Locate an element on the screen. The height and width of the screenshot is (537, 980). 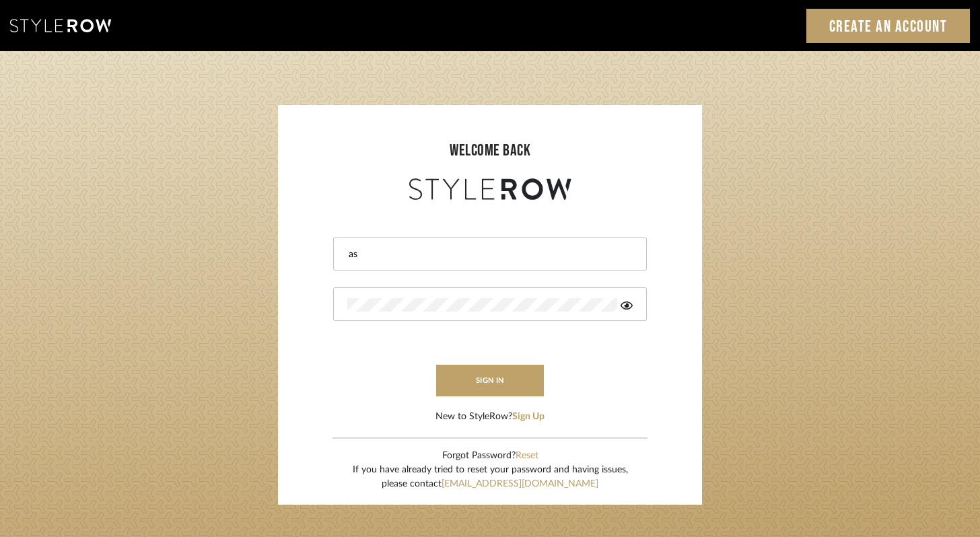
input: Email Address is located at coordinates (488, 254).